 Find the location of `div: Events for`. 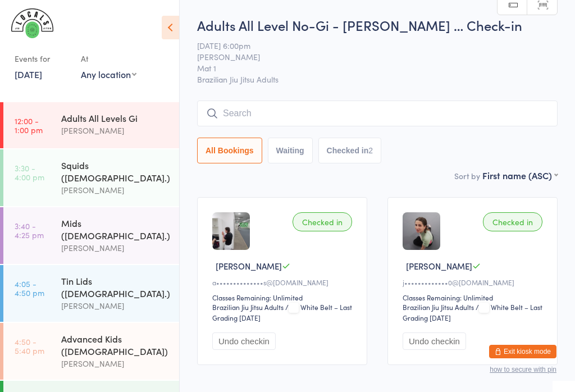

div: Events for is located at coordinates (42, 59).